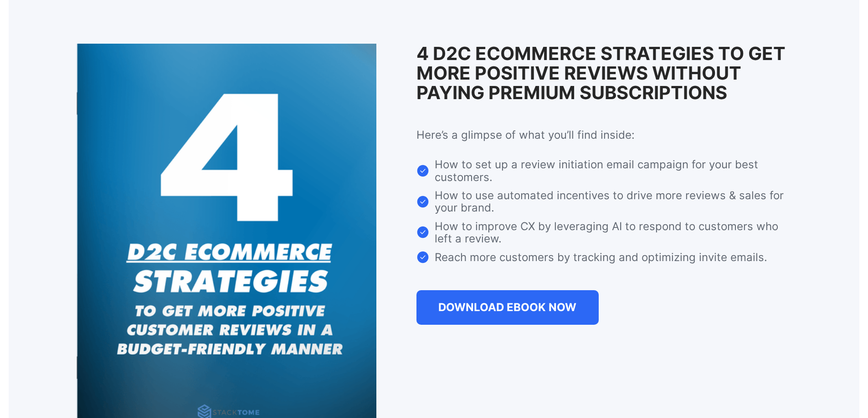  Describe the element at coordinates (614, 171) in the screenshot. I see `p: How to set up a review initiation email campaign for your best customers.` at that location.